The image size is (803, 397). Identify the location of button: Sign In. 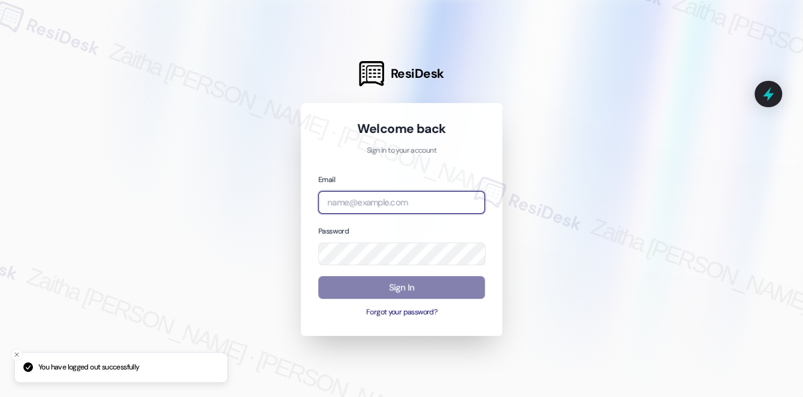
(401, 287).